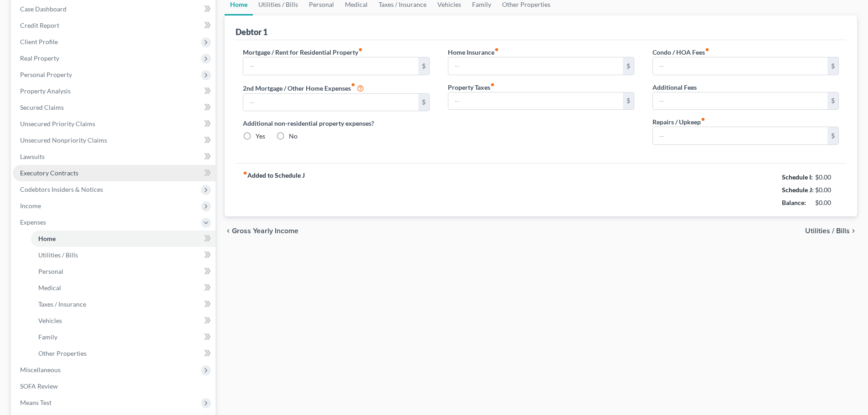 The height and width of the screenshot is (415, 868). Describe the element at coordinates (228, 231) in the screenshot. I see `i: chevron_left` at that location.